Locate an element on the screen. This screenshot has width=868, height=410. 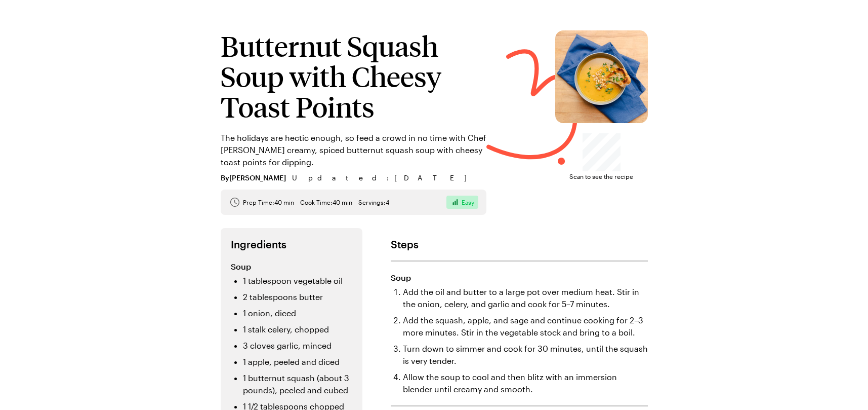
li: 1 stalk celery, chopped is located at coordinates (298, 330).